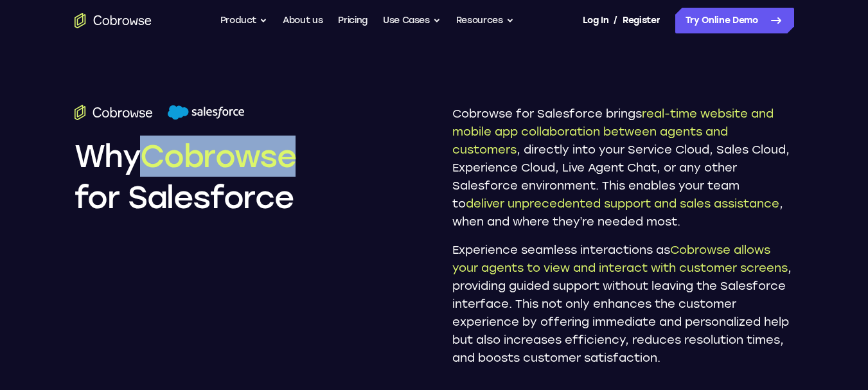 This screenshot has height=390, width=868. Describe the element at coordinates (244, 20) in the screenshot. I see `button: Product` at that location.